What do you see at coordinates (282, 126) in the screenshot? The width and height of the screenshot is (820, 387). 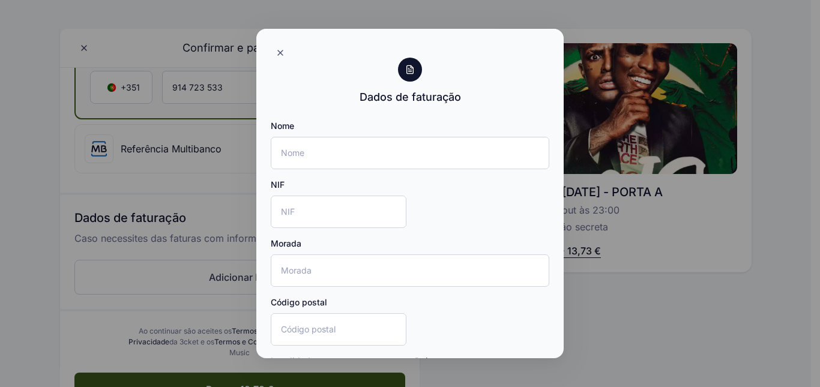 I see `label: Nome` at bounding box center [282, 126].